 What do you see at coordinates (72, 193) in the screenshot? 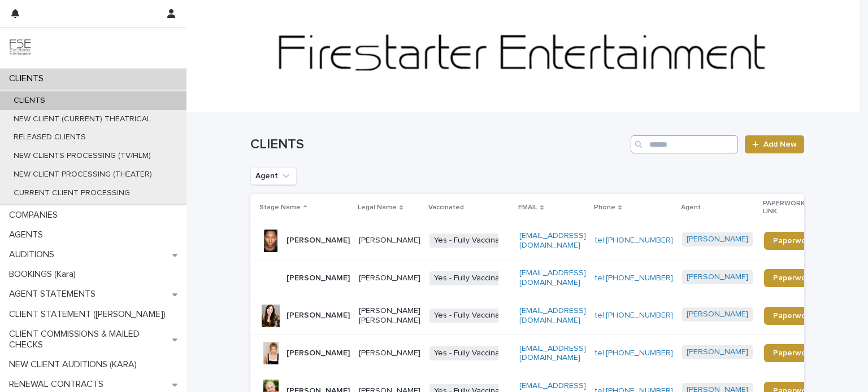
I see `p: CURRENT CLIENT PROCESSING` at bounding box center [72, 193].